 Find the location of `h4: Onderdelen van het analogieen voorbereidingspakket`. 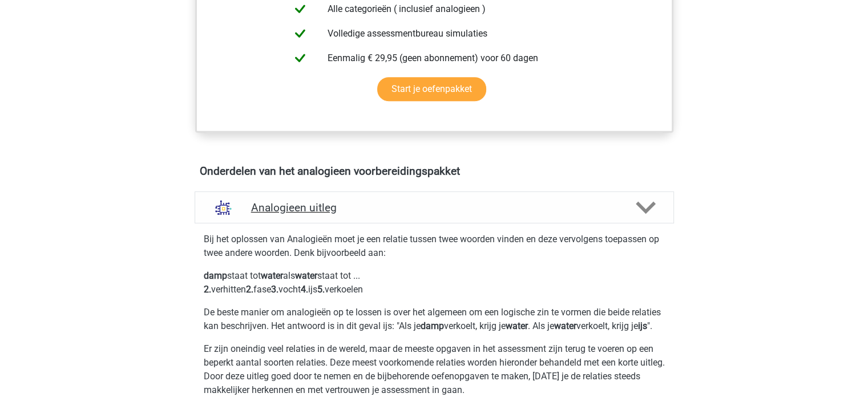

h4: Onderdelen van het analogieen voorbereidingspakket is located at coordinates (434, 171).